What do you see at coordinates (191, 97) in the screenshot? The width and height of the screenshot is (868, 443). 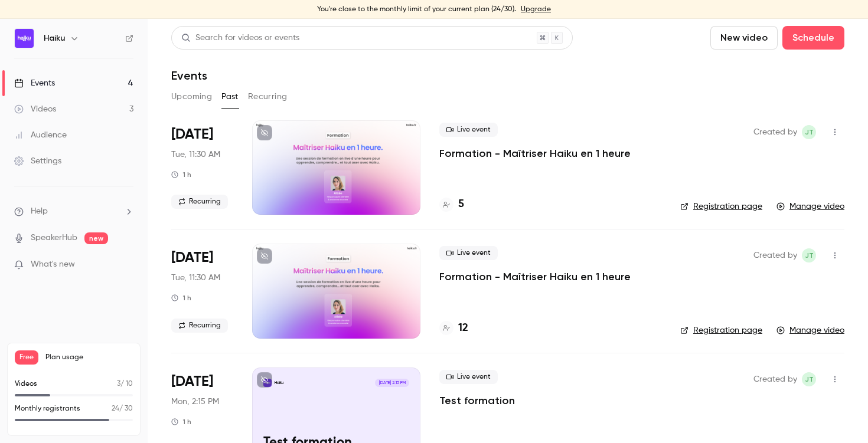 I see `button: Upcoming` at bounding box center [191, 97].